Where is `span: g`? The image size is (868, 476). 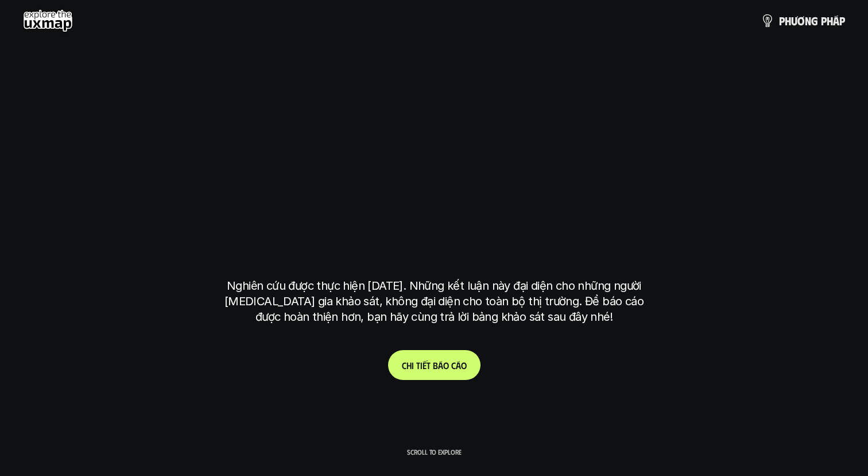
span: g is located at coordinates (815, 21).